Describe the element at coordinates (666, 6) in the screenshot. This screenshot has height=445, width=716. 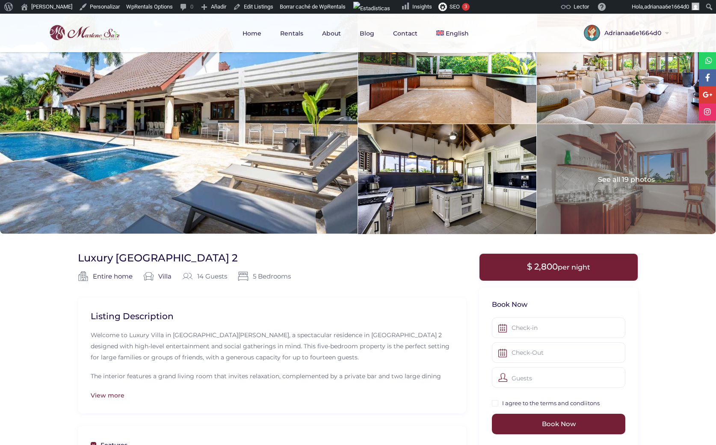
I see `span: adrianaa6e1664d0` at that location.